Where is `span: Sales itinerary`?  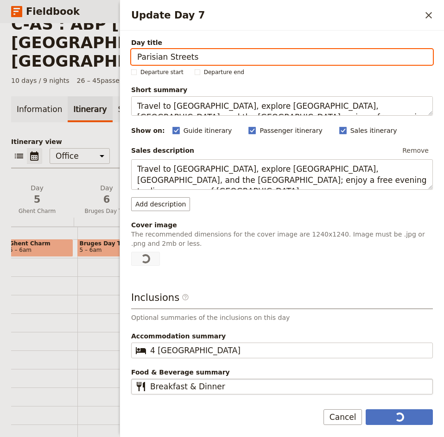
span: Sales itinerary is located at coordinates (373, 131).